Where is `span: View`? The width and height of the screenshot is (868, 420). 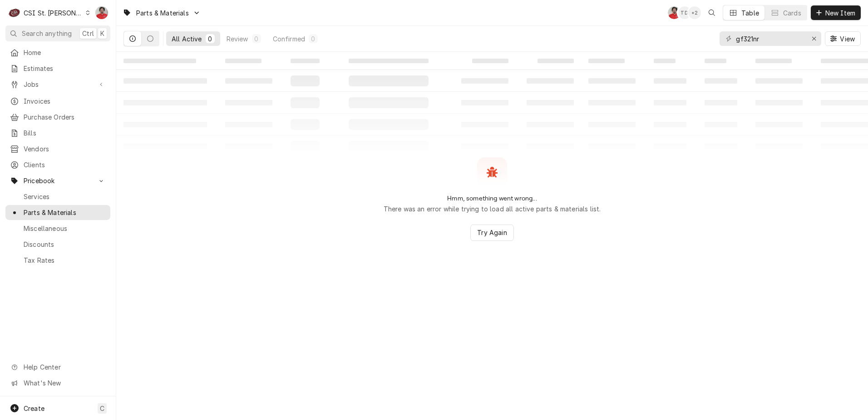
span: View is located at coordinates (847, 38).